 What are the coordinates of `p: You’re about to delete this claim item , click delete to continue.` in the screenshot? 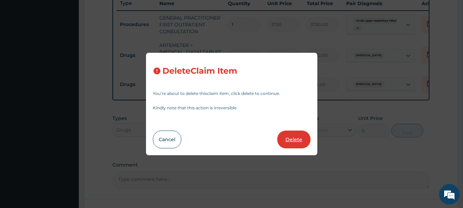 It's located at (232, 94).